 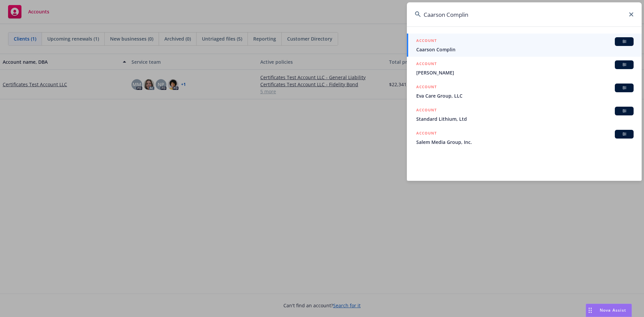 I want to click on a: ACCOUNTBIStandard Lithium, Ltd, so click(x=524, y=114).